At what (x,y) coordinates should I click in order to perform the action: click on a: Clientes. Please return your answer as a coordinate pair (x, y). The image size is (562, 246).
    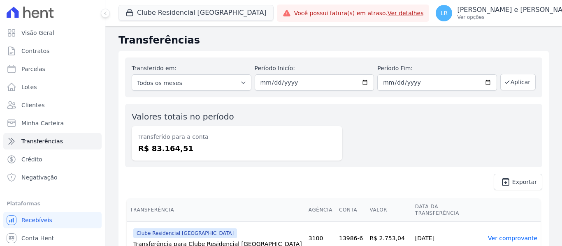
    Looking at the image, I should click on (52, 105).